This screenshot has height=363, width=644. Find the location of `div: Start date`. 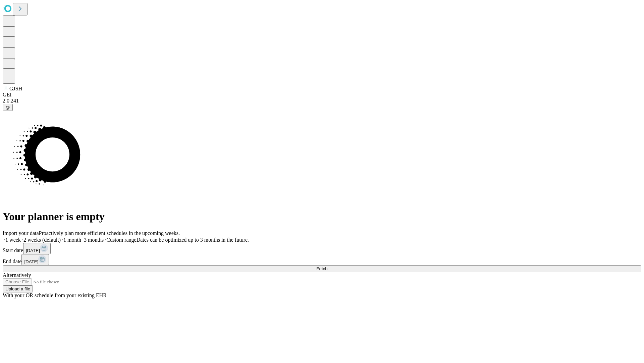

div: Start date is located at coordinates (322, 248).